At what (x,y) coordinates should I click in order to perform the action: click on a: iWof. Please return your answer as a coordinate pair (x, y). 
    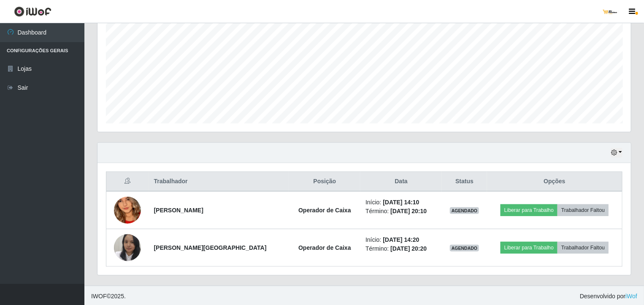
    Looking at the image, I should click on (631, 296).